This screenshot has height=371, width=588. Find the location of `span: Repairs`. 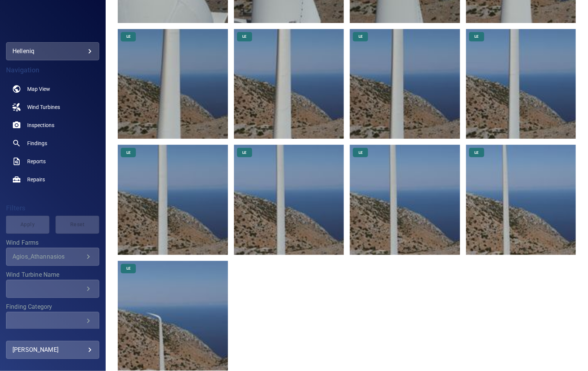

span: Repairs is located at coordinates (36, 180).